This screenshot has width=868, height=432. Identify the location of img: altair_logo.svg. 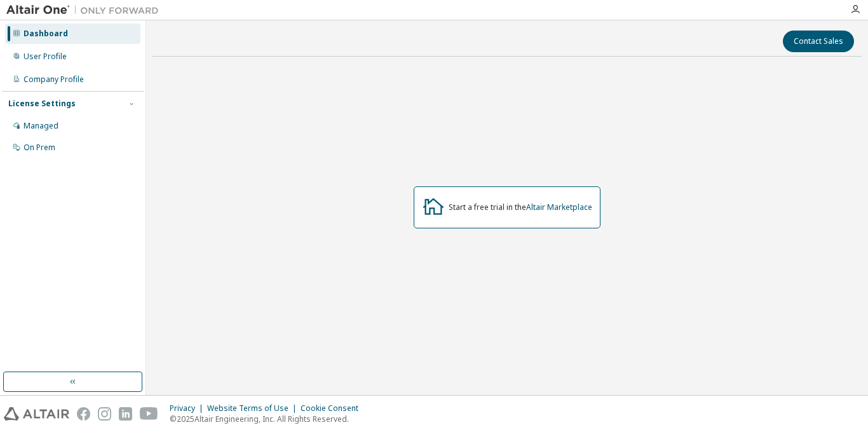
(36, 414).